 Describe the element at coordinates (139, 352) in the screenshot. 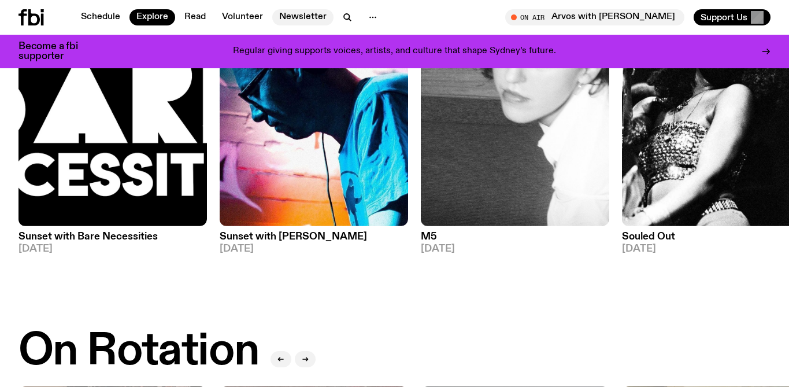

I see `h2: On Rotation` at that location.